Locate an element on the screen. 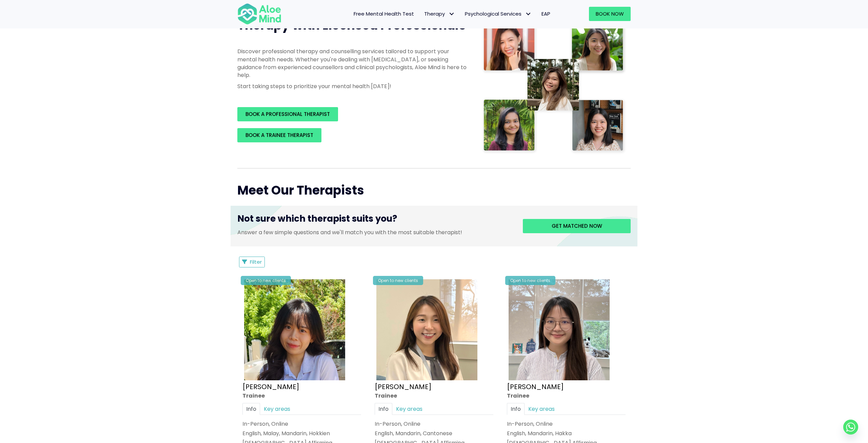 The width and height of the screenshot is (868, 443). a: Free Mental Health Test is located at coordinates (384, 14).